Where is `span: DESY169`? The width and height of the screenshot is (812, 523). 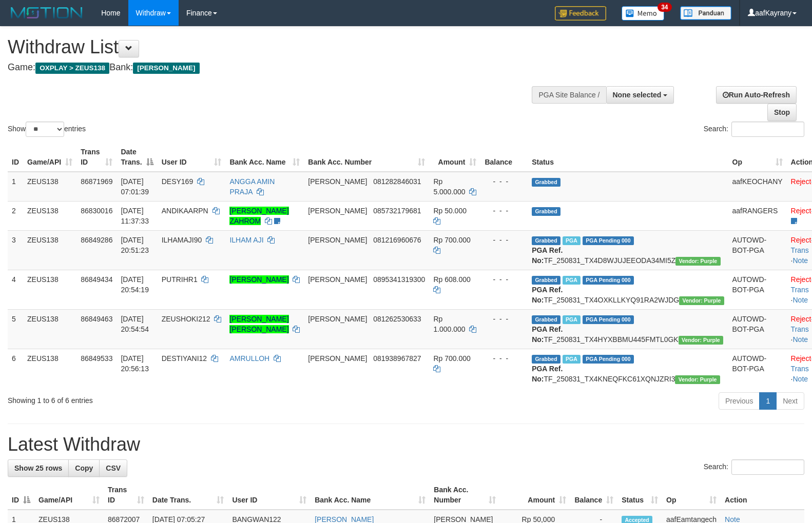 span: DESY169 is located at coordinates (177, 181).